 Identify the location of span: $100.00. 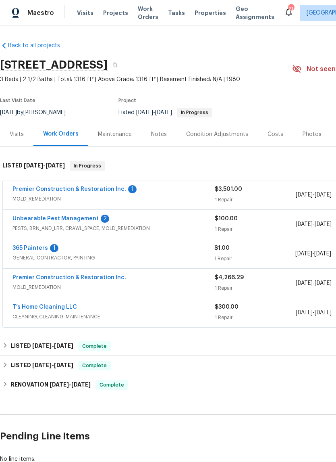
(226, 219).